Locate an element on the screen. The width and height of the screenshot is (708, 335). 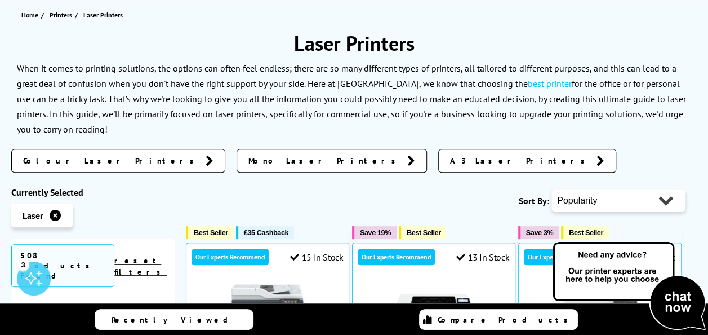
a: Mono Laser Printers is located at coordinates (332, 161).